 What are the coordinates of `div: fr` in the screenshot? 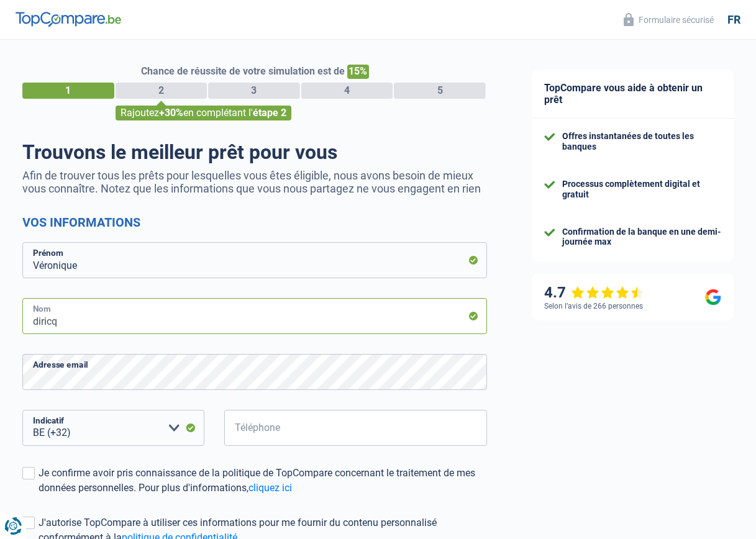 It's located at (733, 20).